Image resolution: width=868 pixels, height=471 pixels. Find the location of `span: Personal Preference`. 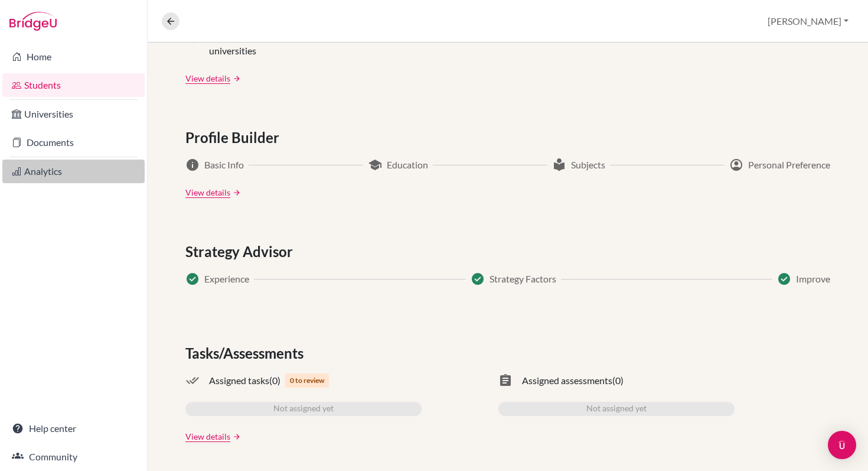

span: Personal Preference is located at coordinates (789, 165).